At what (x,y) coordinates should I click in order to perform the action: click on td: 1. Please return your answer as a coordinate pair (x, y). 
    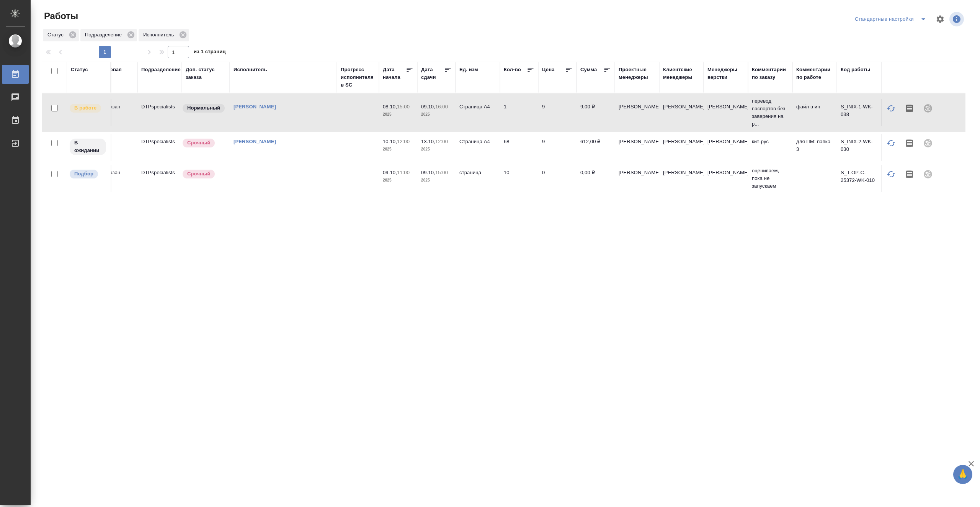
    Looking at the image, I should click on (519, 113).